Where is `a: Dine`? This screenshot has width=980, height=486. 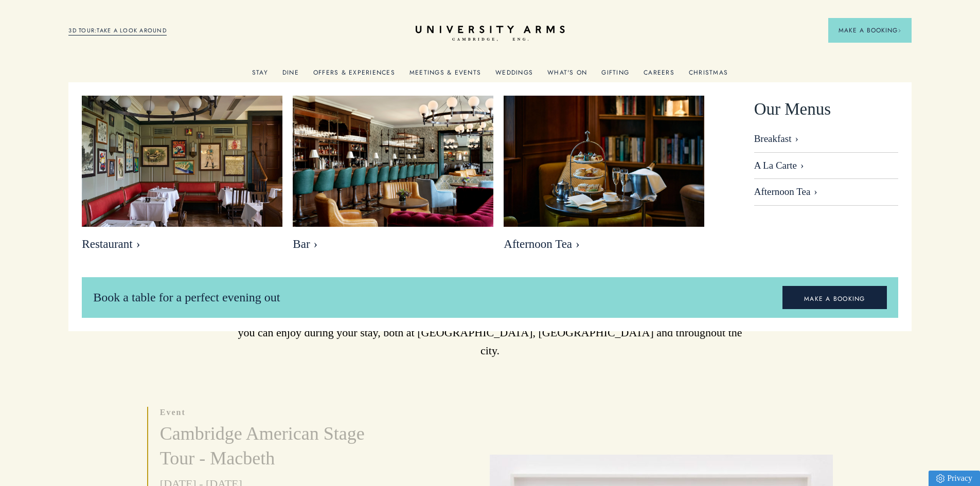 a: Dine is located at coordinates (291, 76).